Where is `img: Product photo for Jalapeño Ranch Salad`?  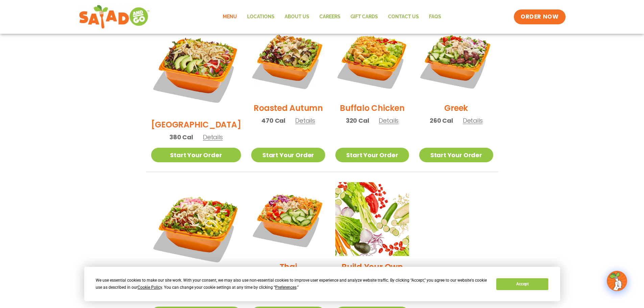
img: Product photo for Jalapeño Ranch Salad is located at coordinates (195, 228).